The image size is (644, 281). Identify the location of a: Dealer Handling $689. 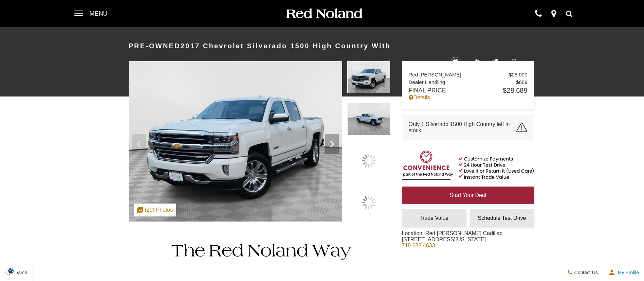
(468, 82).